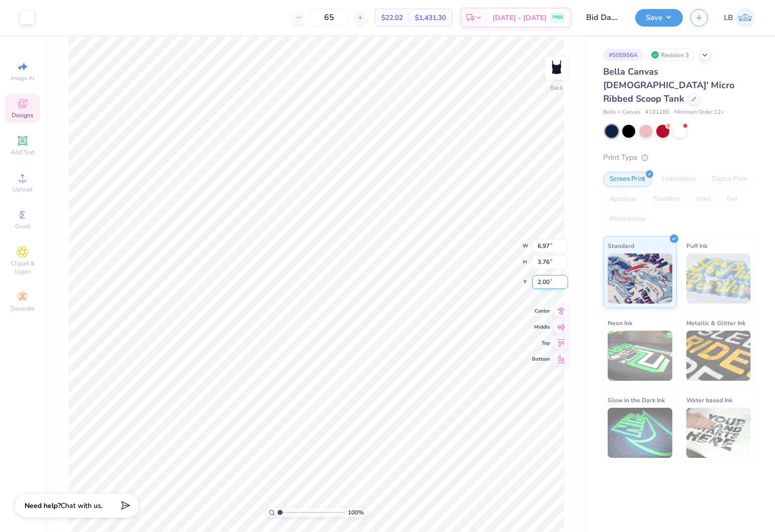 This screenshot has width=775, height=532. I want to click on div: Digital Print, so click(730, 179).